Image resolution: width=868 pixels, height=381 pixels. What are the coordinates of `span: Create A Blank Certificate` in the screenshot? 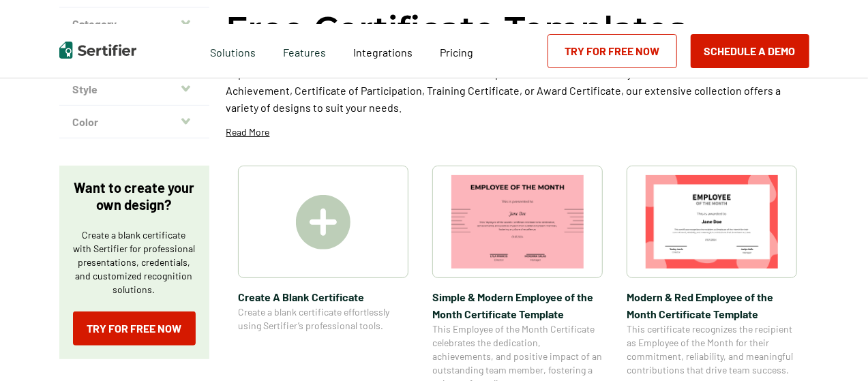 It's located at (323, 297).